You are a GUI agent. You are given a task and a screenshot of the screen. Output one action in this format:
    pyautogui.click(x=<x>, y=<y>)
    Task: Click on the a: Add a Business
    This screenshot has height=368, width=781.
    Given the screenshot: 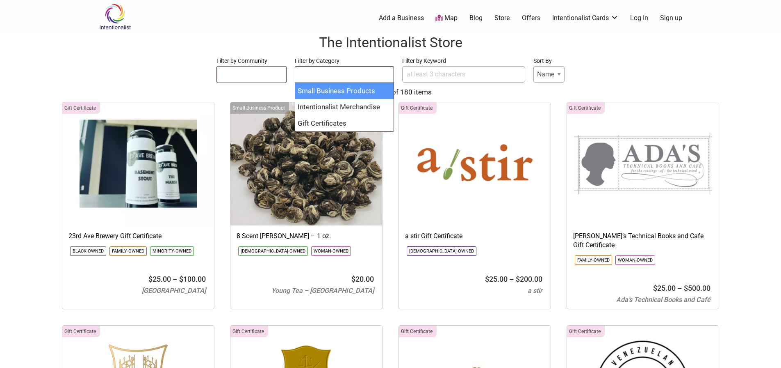 What is the action you would take?
    pyautogui.click(x=402, y=18)
    